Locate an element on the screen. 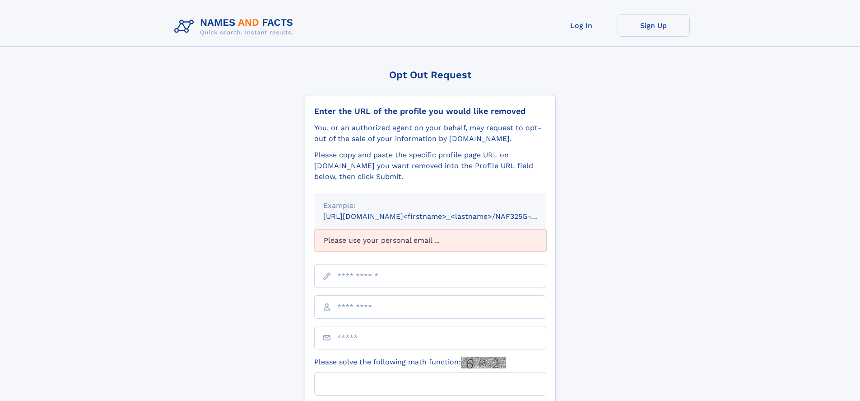  div: Example: is located at coordinates (430, 205).